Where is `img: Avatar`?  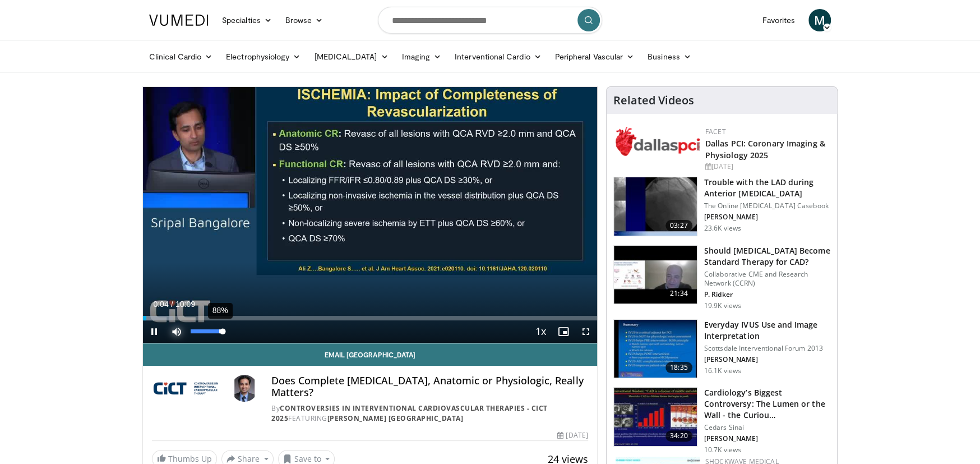
img: Avatar is located at coordinates (245, 388).